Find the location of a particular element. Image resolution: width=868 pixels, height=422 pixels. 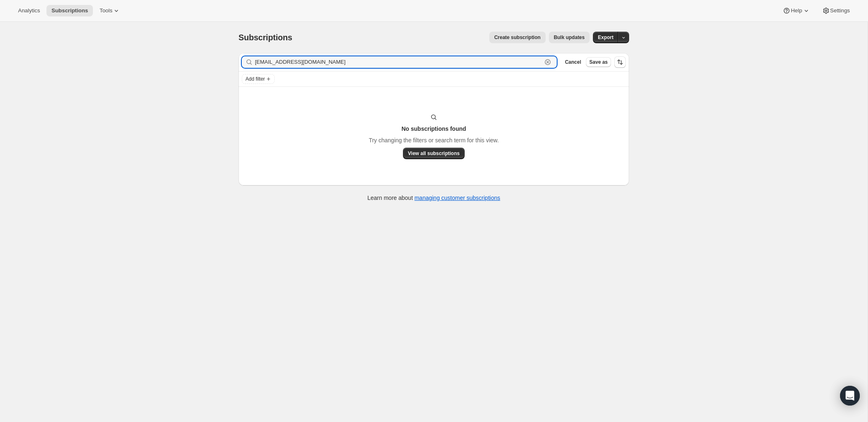

span: Save as is located at coordinates (598, 62).